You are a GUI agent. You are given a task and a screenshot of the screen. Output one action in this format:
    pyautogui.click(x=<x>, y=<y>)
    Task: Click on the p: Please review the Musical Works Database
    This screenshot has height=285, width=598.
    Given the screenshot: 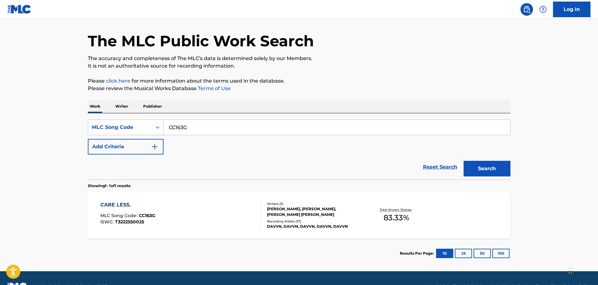 What is the action you would take?
    pyautogui.click(x=299, y=88)
    